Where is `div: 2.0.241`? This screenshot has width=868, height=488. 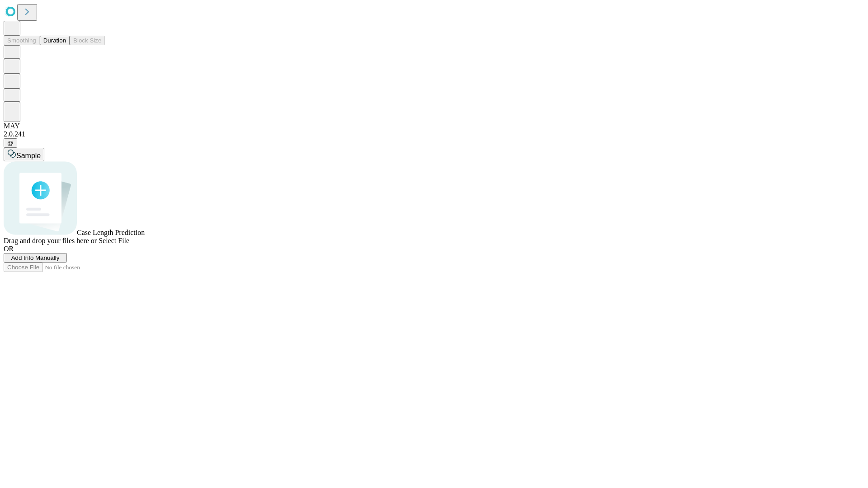
div: 2.0.241 is located at coordinates (434, 134).